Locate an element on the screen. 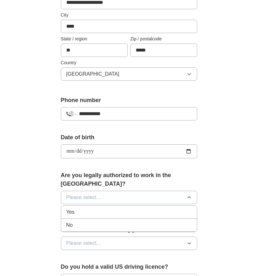 The height and width of the screenshot is (276, 258). label: Country is located at coordinates (129, 63).